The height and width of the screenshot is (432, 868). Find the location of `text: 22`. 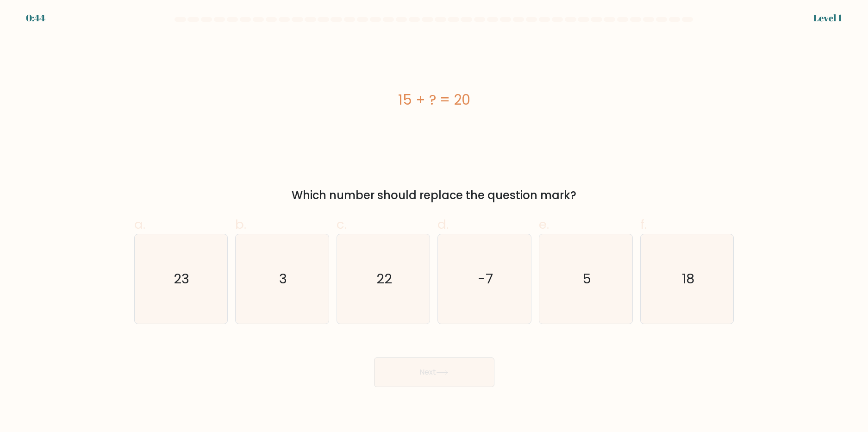

text: 22 is located at coordinates (384, 279).